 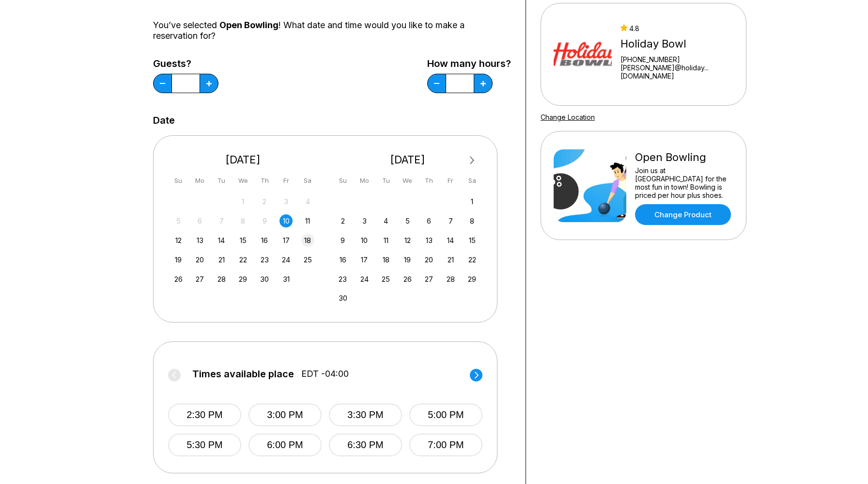 What do you see at coordinates (205, 444) in the screenshot?
I see `button: 5:30 PM` at bounding box center [205, 444].